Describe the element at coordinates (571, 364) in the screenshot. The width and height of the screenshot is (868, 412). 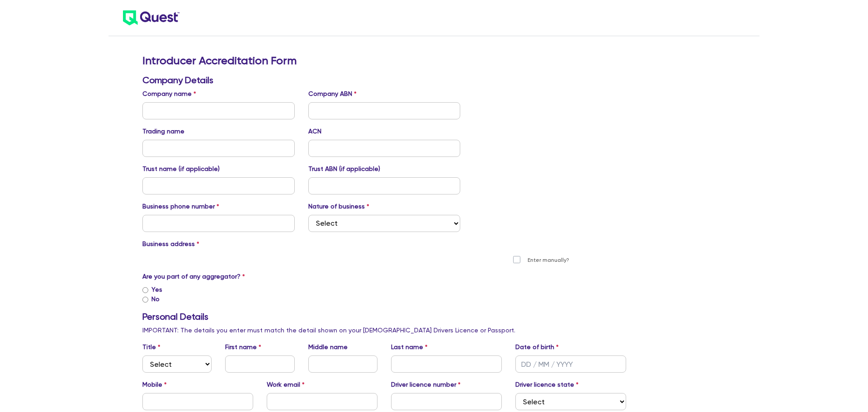
I see `input: DD / MM / YYYY` at that location.